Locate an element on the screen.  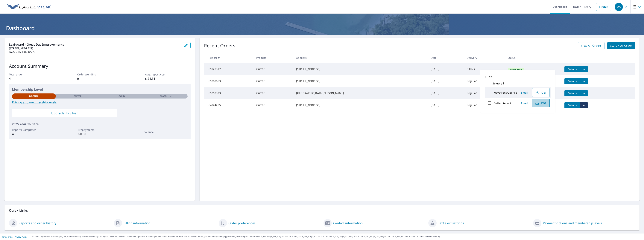
a: Upgrade To Silver is located at coordinates (64, 113).